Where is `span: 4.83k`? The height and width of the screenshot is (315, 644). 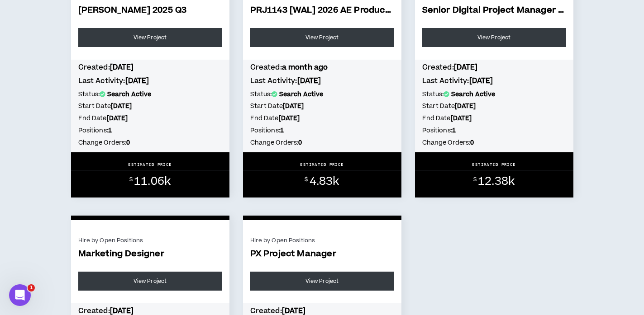
span: 4.83k is located at coordinates (325, 181).